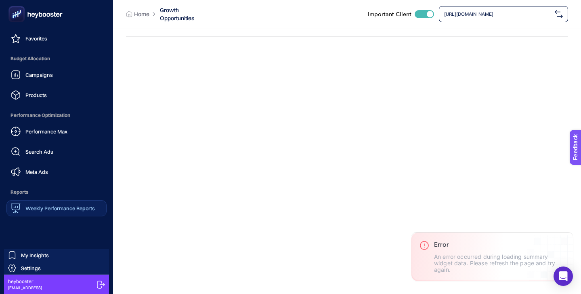 This screenshot has height=294, width=581. What do you see at coordinates (35, 255) in the screenshot?
I see `span: My Insights` at bounding box center [35, 255].